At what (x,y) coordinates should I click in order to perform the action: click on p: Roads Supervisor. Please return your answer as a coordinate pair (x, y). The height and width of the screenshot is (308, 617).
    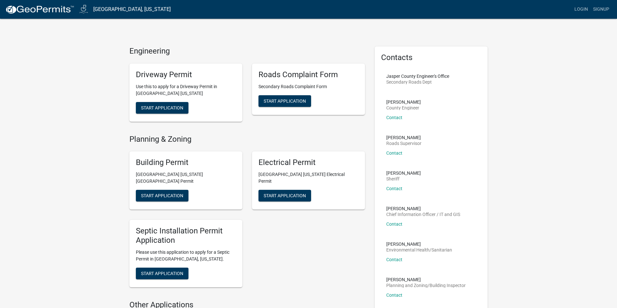
    Looking at the image, I should click on (404, 143).